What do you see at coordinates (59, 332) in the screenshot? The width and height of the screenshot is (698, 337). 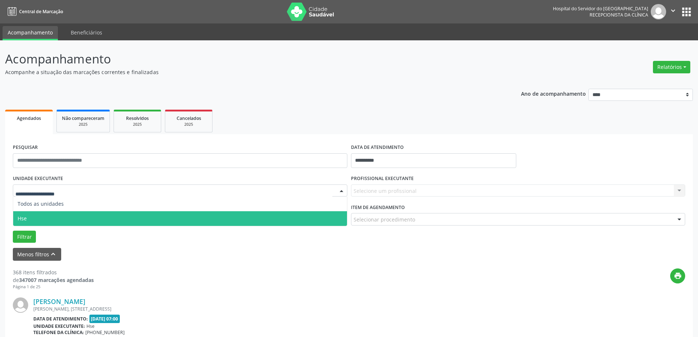 I see `b: Telefone da clínica:` at bounding box center [59, 332].